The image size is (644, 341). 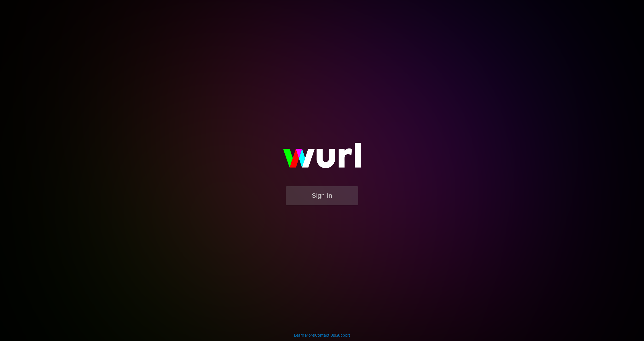 What do you see at coordinates (322, 195) in the screenshot?
I see `button: Sign In` at bounding box center [322, 195].